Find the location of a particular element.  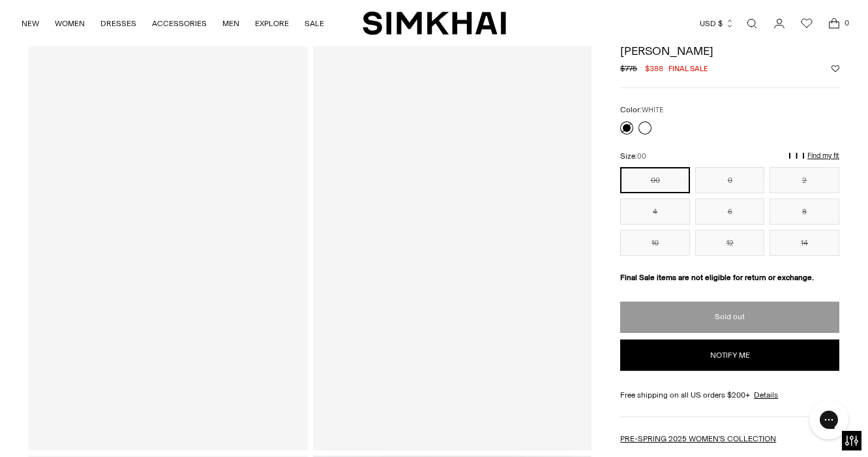

button: 2 is located at coordinates (804, 180).